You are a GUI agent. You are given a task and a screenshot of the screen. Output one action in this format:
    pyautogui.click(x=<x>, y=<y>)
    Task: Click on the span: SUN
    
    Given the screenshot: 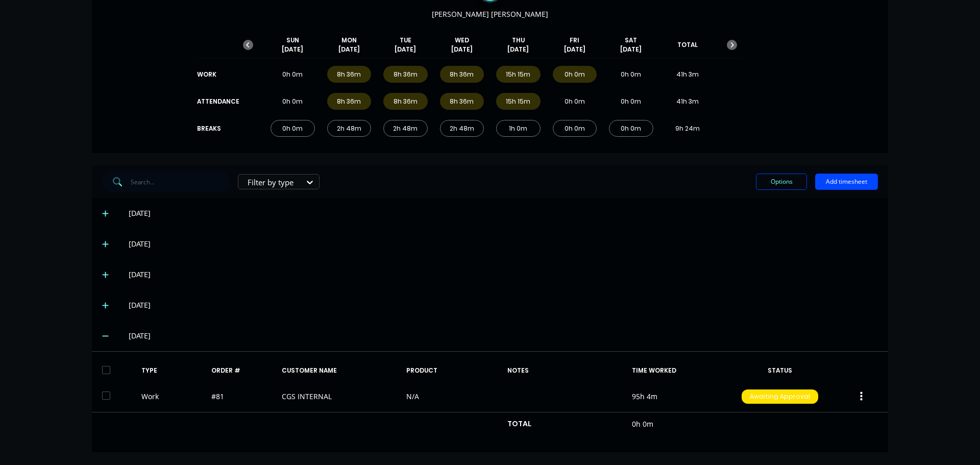 What is the action you would take?
    pyautogui.click(x=293, y=40)
    